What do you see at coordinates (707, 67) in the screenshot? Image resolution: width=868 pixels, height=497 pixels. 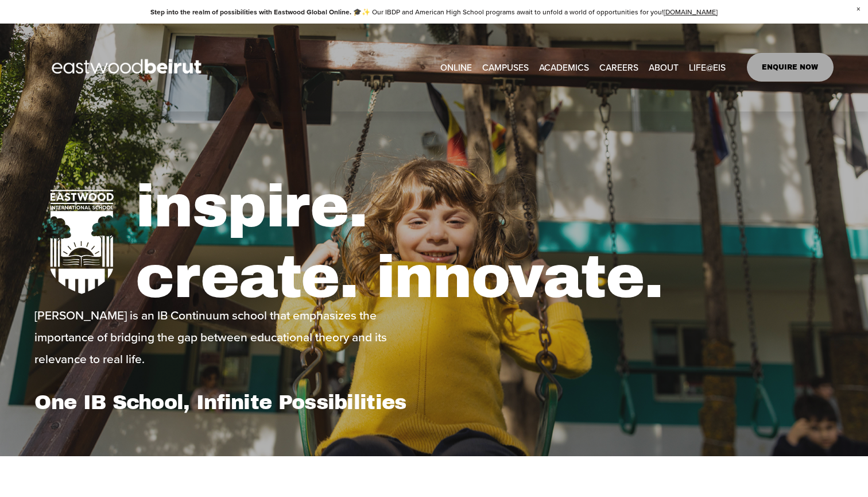 I see `span: LIFE@EIS` at bounding box center [707, 67].